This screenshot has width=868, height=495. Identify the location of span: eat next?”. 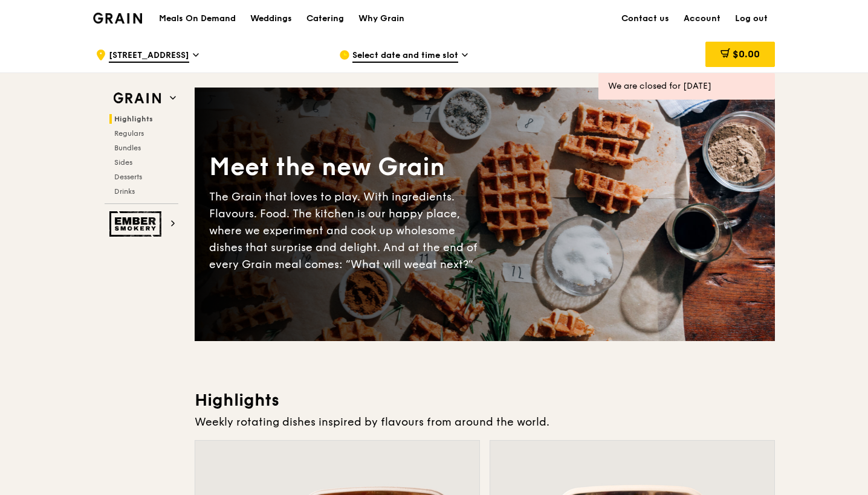
(446, 264).